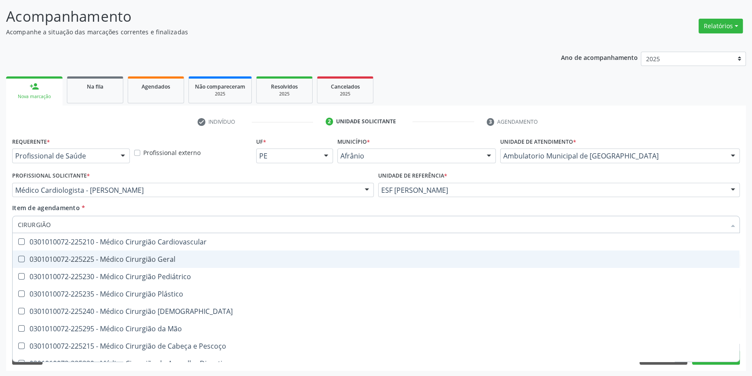  What do you see at coordinates (265, 16) in the screenshot?
I see `p: Acompanhamento` at bounding box center [265, 16].